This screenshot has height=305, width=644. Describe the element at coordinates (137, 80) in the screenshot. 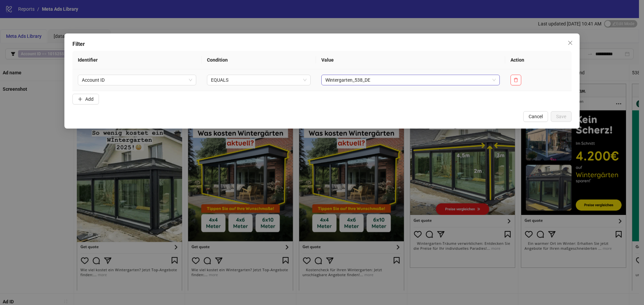

I see `span: Account ID` at that location.